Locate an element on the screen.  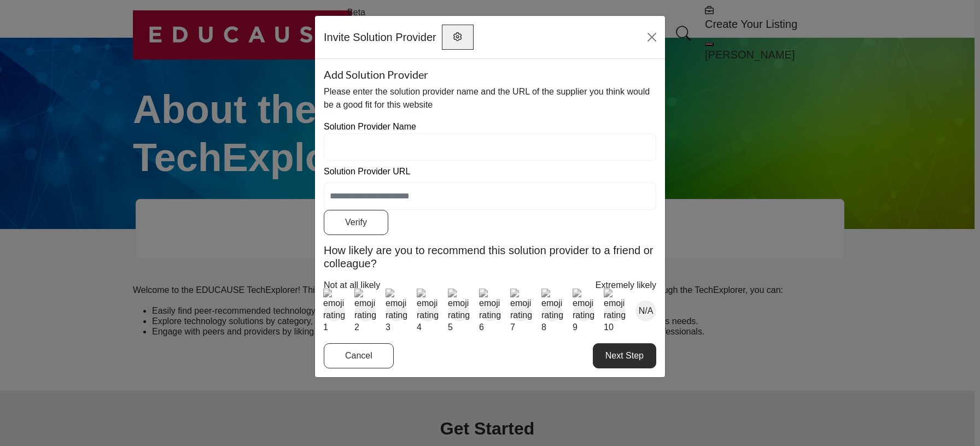
span: Not at all likely is located at coordinates (351, 285).